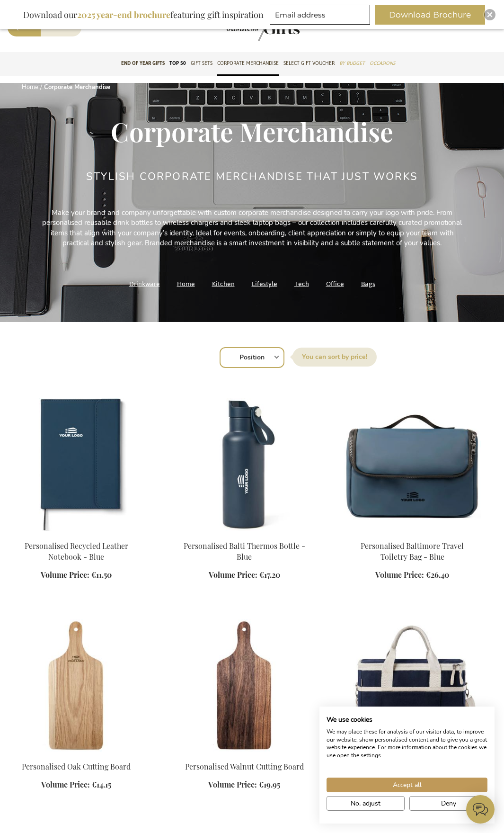  What do you see at coordinates (244, 465) in the screenshot?
I see `img: Personalised Balti Thermos Bottle - Blue` at bounding box center [244, 465].